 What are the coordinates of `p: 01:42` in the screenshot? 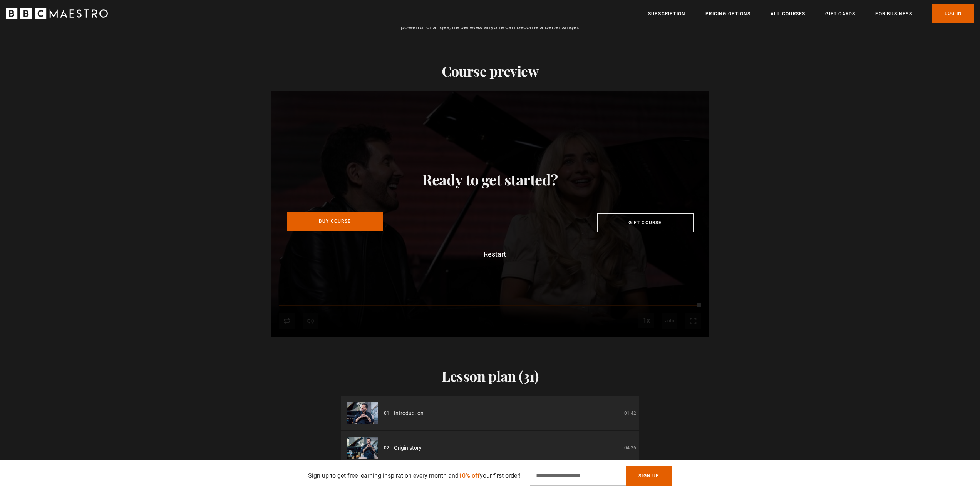 It's located at (630, 413).